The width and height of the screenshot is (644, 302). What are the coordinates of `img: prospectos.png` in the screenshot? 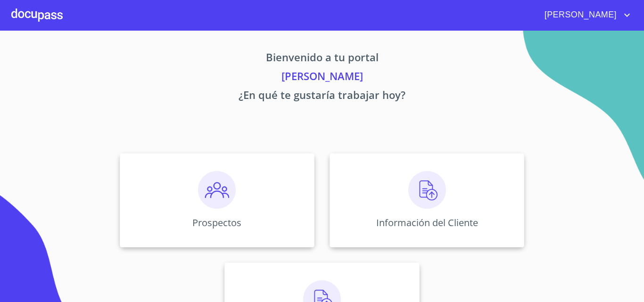 It's located at (217, 190).